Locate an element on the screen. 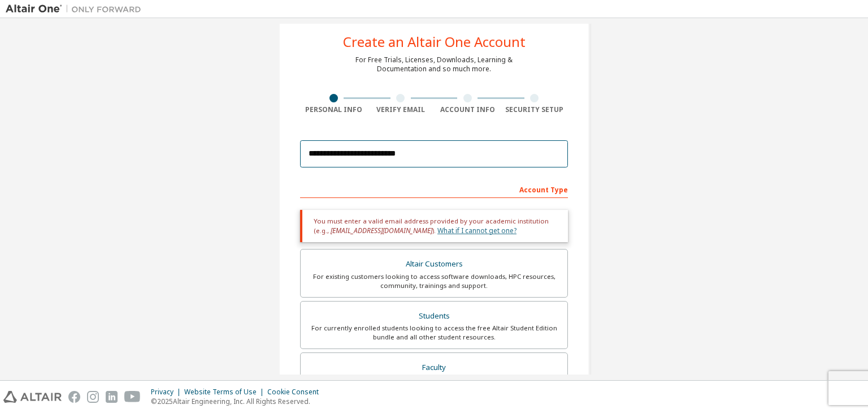  div: Faculty is located at coordinates (434, 367).